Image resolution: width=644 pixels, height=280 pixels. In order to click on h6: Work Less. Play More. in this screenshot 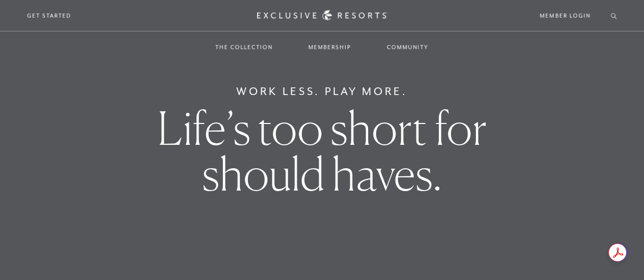, I will do `click(321, 92)`.